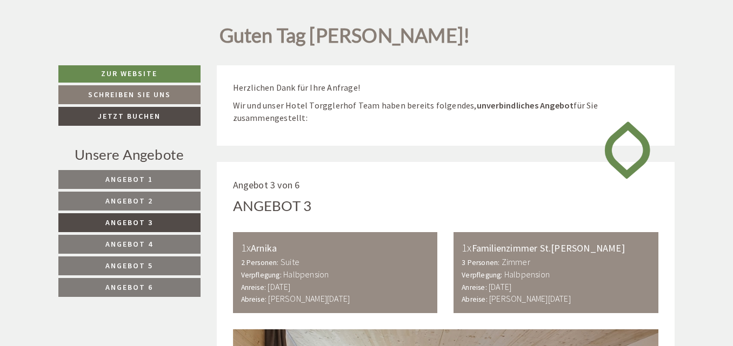 Image resolution: width=733 pixels, height=346 pixels. I want to click on span: Angebot 2, so click(129, 201).